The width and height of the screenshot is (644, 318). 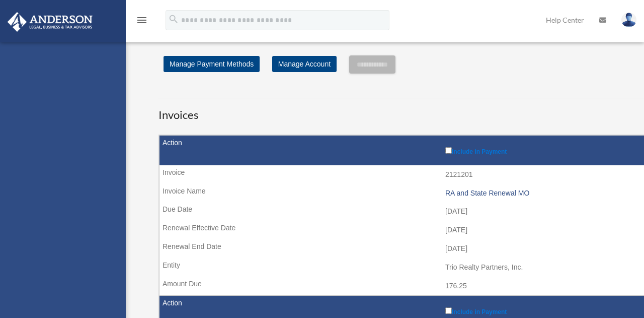 What do you see at coordinates (305, 64) in the screenshot?
I see `a: Manage Account` at bounding box center [305, 64].